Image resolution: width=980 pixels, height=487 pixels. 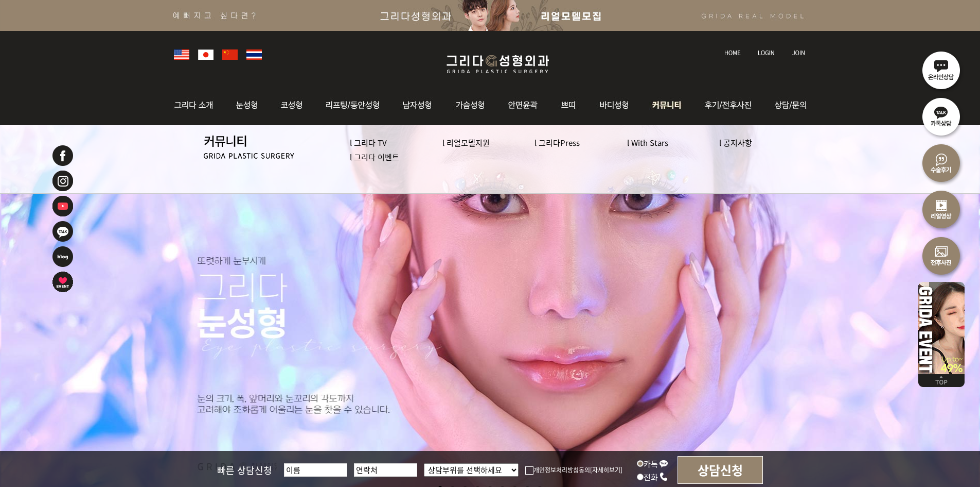 What do you see at coordinates (568, 105) in the screenshot?
I see `img: 쁘띠` at bounding box center [568, 105].